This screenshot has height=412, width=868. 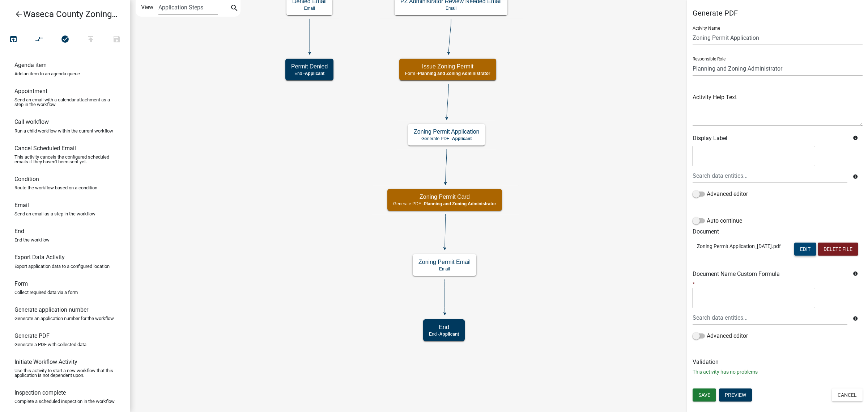 What do you see at coordinates (777, 13) in the screenshot?
I see `h5: Generate PDF` at bounding box center [777, 13].